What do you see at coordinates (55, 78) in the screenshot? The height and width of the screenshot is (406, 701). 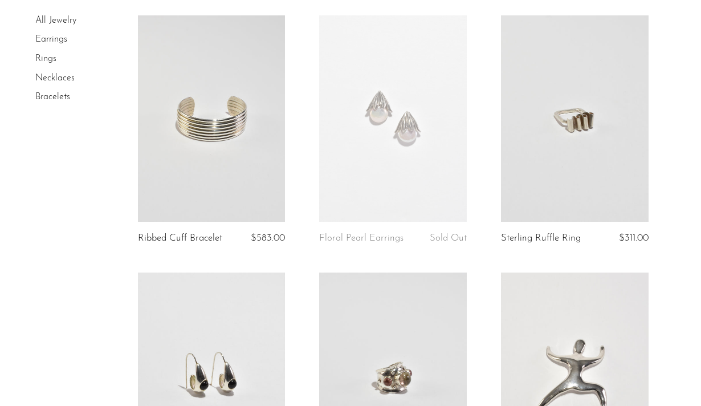 I see `a: Necklaces` at bounding box center [55, 78].